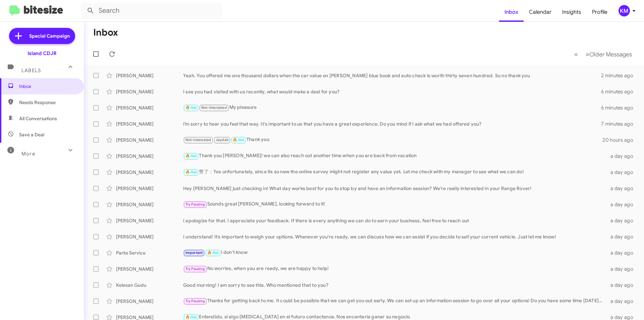 The height and width of the screenshot is (320, 644). I want to click on span: Special Campaign, so click(49, 36).